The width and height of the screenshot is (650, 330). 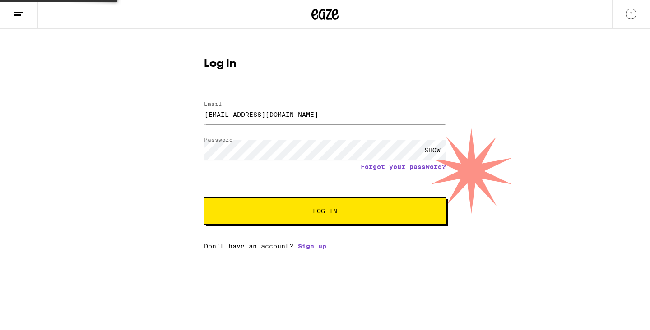 I want to click on label: Email, so click(x=213, y=104).